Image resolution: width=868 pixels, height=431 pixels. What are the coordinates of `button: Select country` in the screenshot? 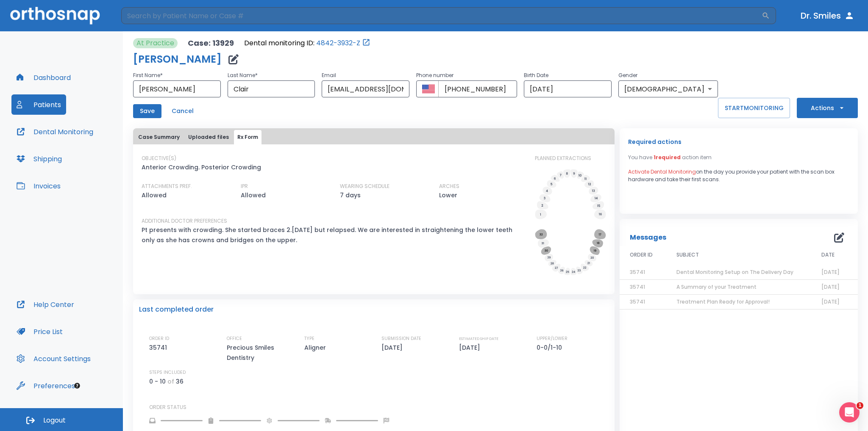 It's located at (429, 89).